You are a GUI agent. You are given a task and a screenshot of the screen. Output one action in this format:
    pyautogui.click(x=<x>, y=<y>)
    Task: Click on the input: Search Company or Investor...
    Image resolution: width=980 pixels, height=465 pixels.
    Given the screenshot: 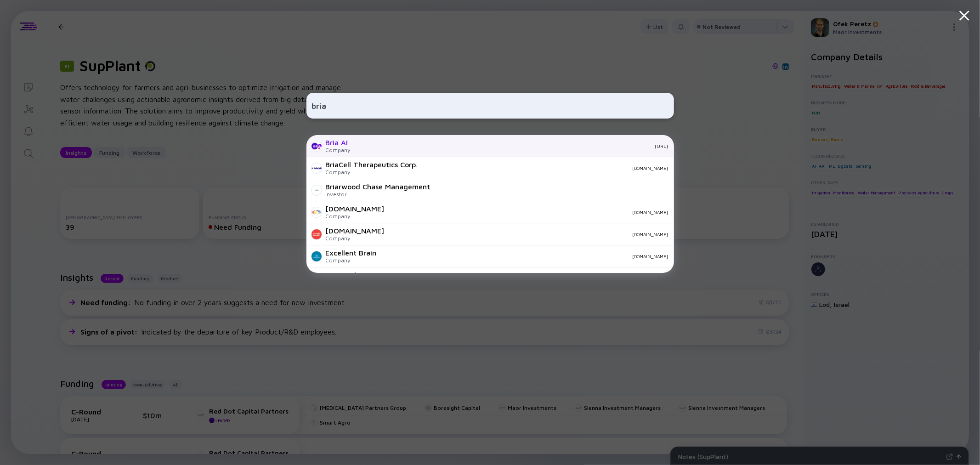 What is the action you would take?
    pyautogui.click(x=490, y=106)
    